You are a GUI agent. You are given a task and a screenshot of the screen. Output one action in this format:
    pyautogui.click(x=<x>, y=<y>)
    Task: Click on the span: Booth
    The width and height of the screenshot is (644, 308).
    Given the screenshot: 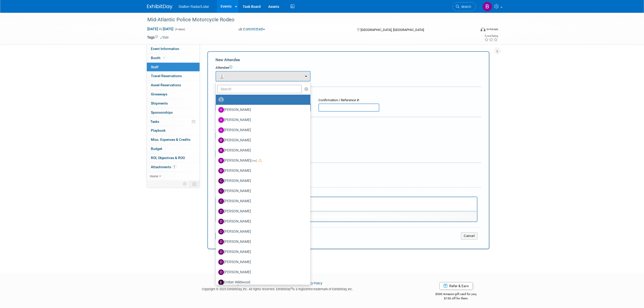 What is the action you would take?
    pyautogui.click(x=159, y=58)
    